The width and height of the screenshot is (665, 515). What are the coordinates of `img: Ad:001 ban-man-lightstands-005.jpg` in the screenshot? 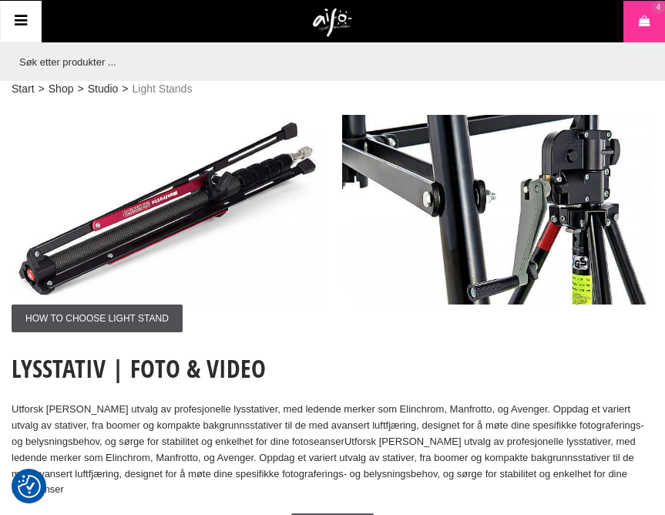 It's located at (167, 210).